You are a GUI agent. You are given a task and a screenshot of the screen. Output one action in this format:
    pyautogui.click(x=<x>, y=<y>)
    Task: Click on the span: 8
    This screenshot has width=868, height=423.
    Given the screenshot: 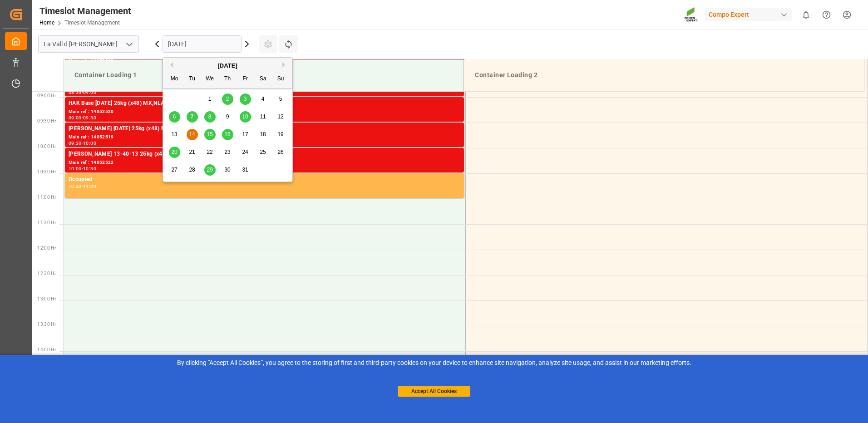 What is the action you would take?
    pyautogui.click(x=210, y=117)
    